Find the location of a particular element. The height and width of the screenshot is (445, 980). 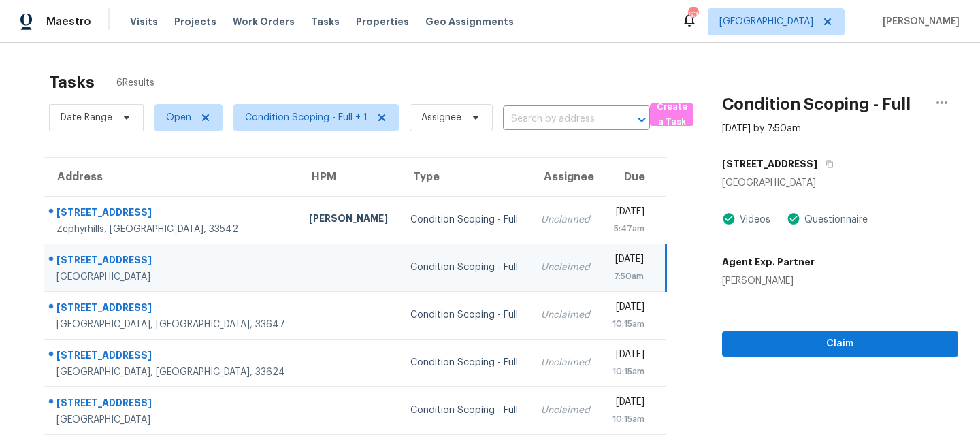

span: Projects is located at coordinates (196, 22).